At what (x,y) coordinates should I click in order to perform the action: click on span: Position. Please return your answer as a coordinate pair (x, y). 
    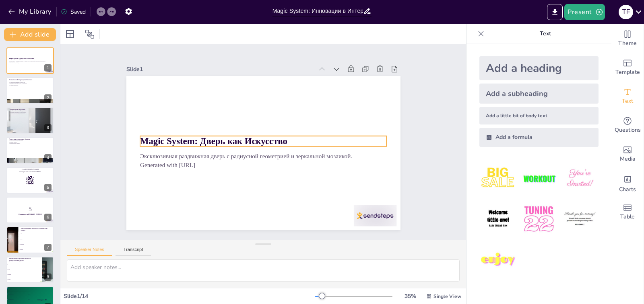
    Looking at the image, I should click on (90, 34).